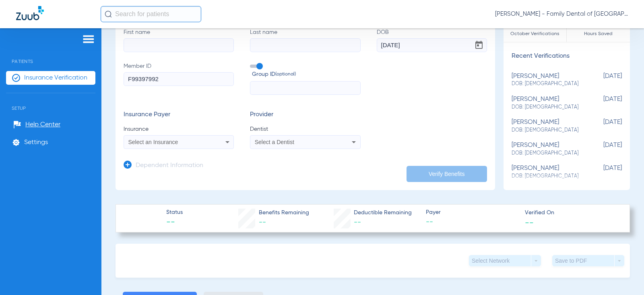  What do you see at coordinates (567, 56) in the screenshot?
I see `h3: Recent Verifications` at bounding box center [567, 56].